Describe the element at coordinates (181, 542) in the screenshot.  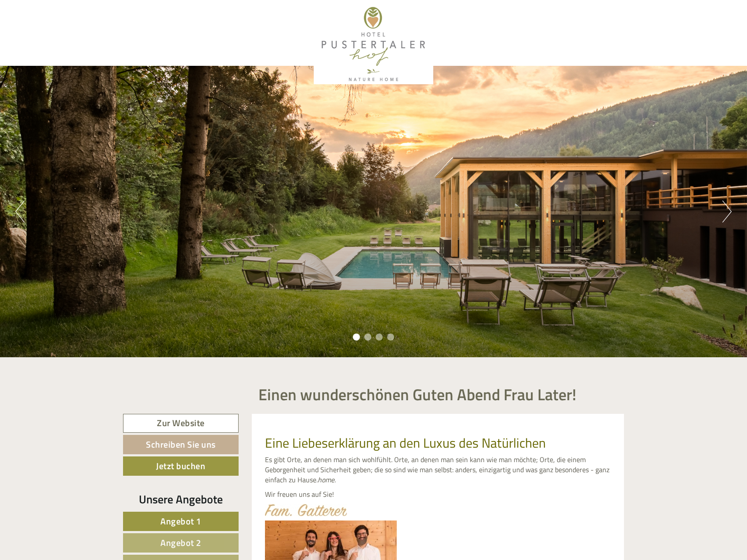
I see `span: Angebot 2` at that location.